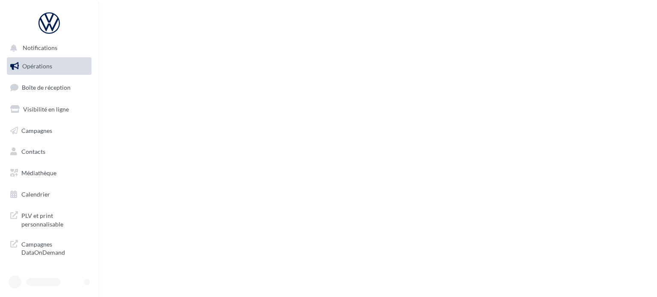 This screenshot has width=657, height=297. Describe the element at coordinates (49, 131) in the screenshot. I see `a: Campagnes` at that location.